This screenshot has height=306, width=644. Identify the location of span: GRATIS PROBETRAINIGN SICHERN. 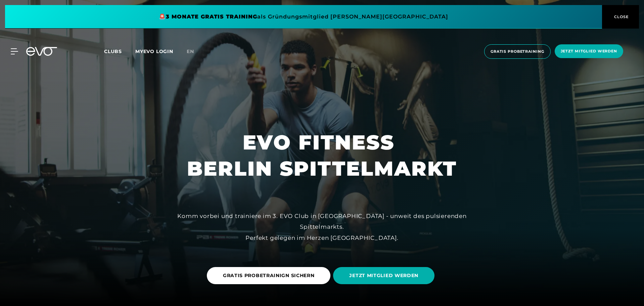
(269, 276).